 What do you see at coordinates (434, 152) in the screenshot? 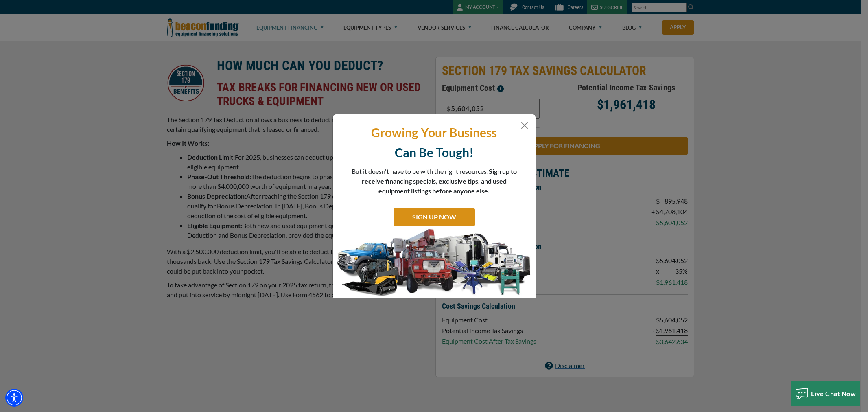
I see `p: Can Be Tough!` at bounding box center [434, 152].